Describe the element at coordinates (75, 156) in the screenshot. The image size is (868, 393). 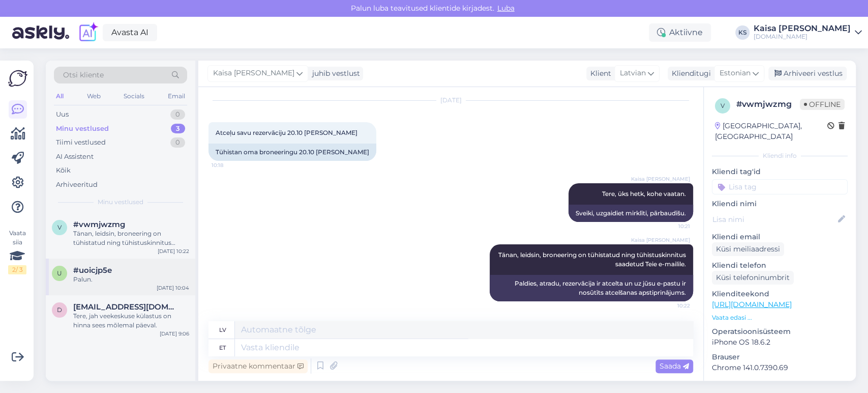
I see `div: AI Assistent` at that location.